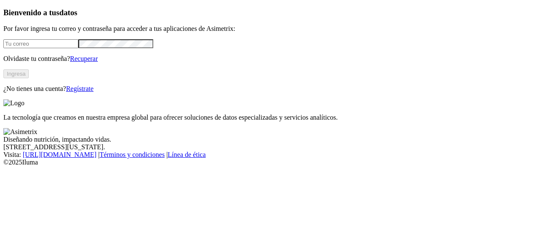 The height and width of the screenshot is (233, 542). Describe the element at coordinates (80, 89) in the screenshot. I see `a: Regístrate` at that location.